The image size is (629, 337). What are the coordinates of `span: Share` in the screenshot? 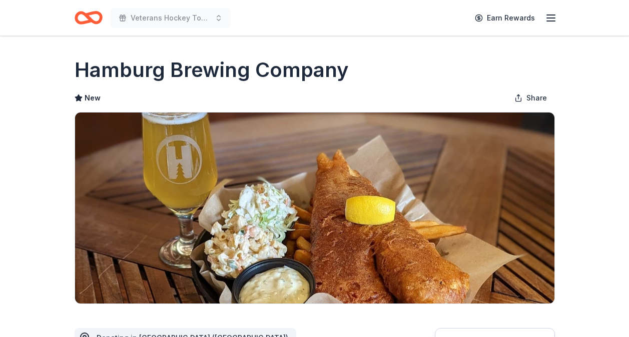 It's located at (537, 98).